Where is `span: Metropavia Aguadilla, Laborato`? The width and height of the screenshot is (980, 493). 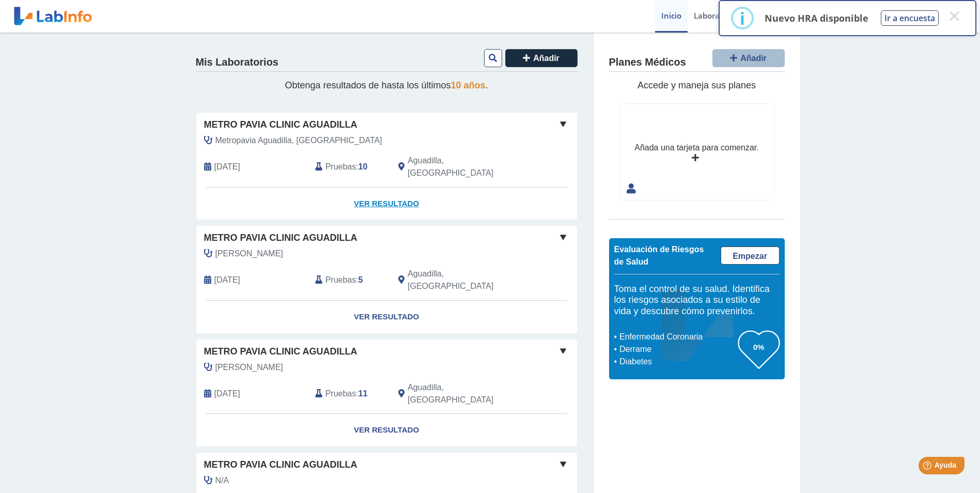 span: Metropavia Aguadilla, Laborato is located at coordinates (299, 141).